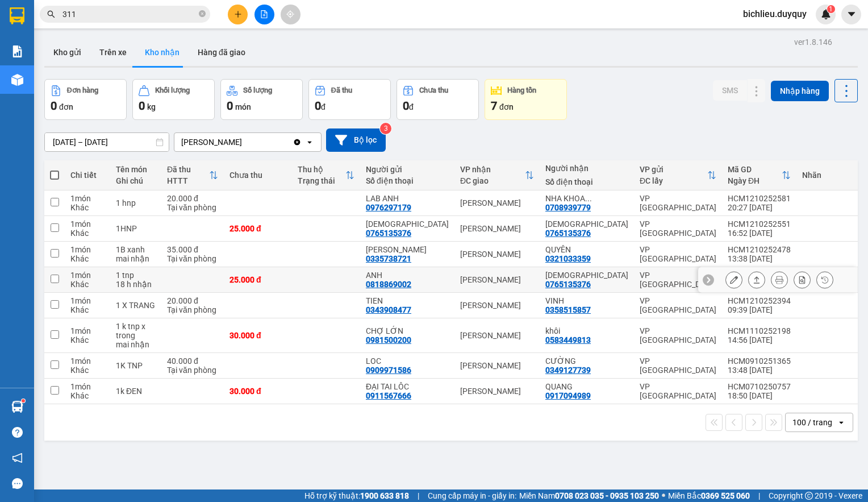 Image resolution: width=868 pixels, height=502 pixels. I want to click on div: 0335738721, so click(388, 258).